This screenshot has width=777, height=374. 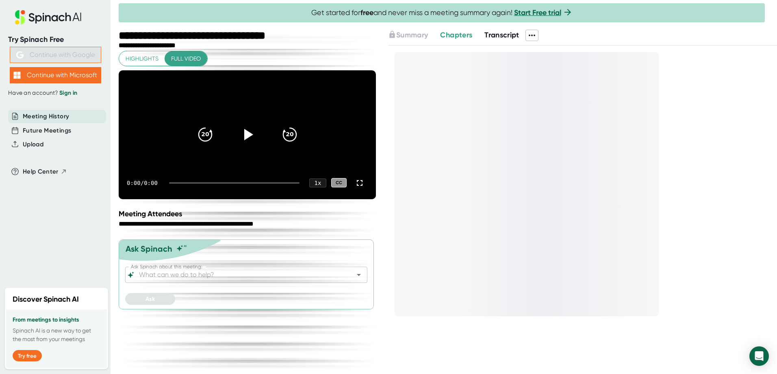 What do you see at coordinates (186, 59) in the screenshot?
I see `button: Full video` at bounding box center [186, 59].